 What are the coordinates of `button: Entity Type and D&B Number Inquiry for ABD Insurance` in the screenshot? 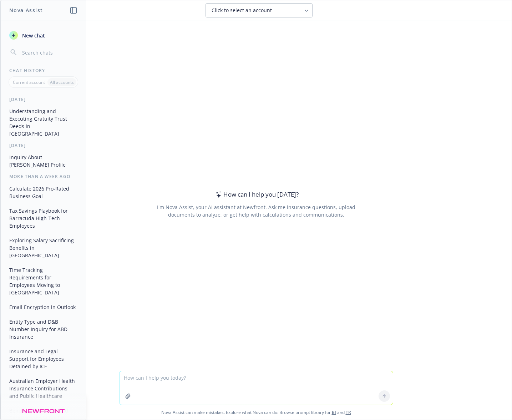 It's located at (43, 329).